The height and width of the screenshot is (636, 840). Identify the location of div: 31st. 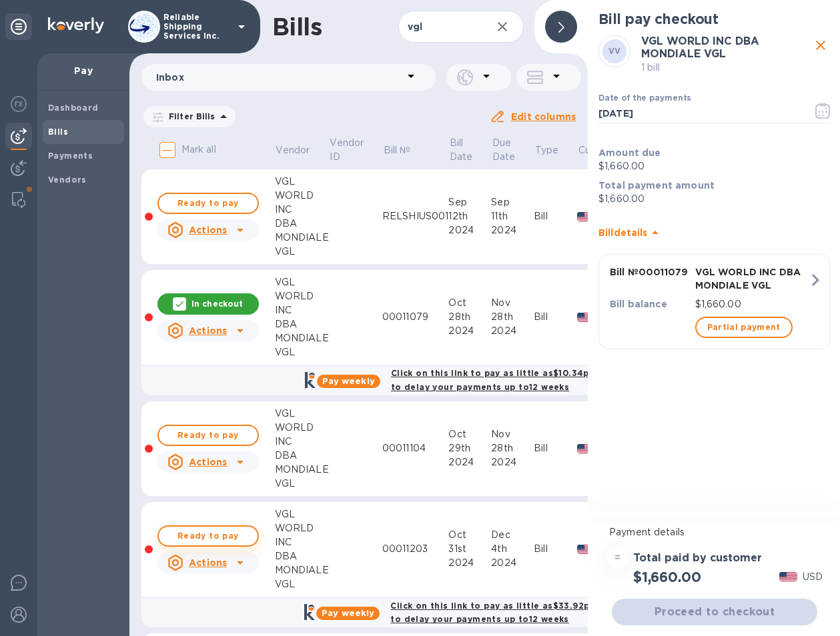
(469, 549).